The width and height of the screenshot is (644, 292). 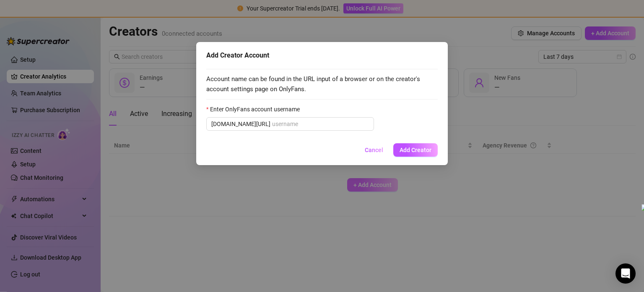 I want to click on span: Add Creator, so click(x=415, y=150).